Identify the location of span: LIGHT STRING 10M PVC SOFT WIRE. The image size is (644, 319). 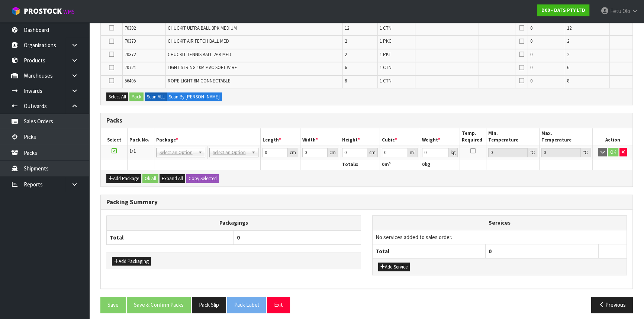
(203, 67).